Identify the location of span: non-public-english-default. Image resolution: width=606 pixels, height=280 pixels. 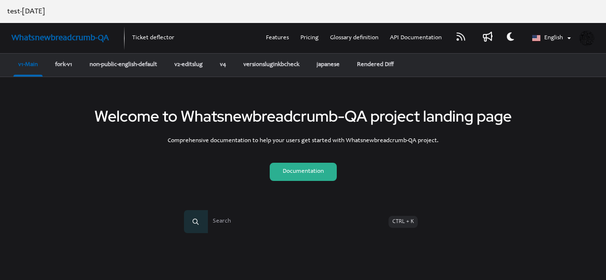
(123, 65).